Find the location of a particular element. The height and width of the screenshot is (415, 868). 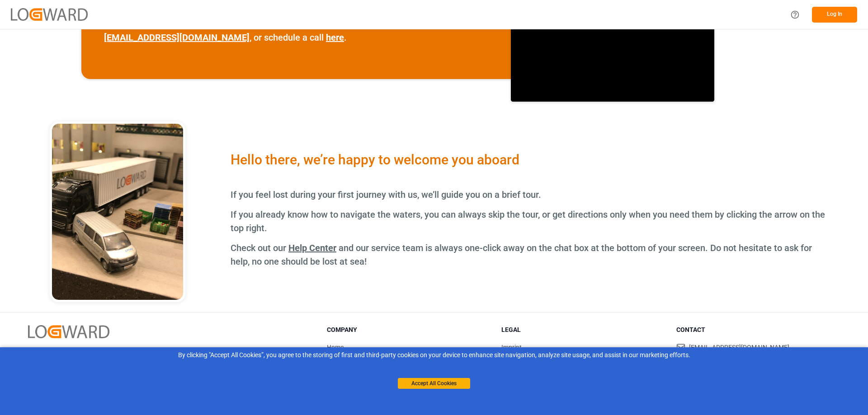

p: © 2025 Logward. All rights reserved. is located at coordinates (166, 350).